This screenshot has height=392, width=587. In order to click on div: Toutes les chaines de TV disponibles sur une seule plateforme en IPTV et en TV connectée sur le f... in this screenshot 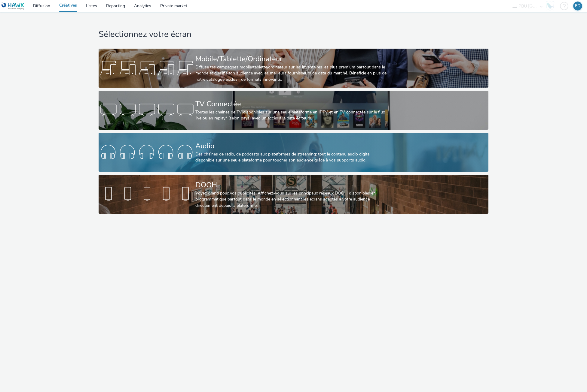, I will do `click(292, 115)`.